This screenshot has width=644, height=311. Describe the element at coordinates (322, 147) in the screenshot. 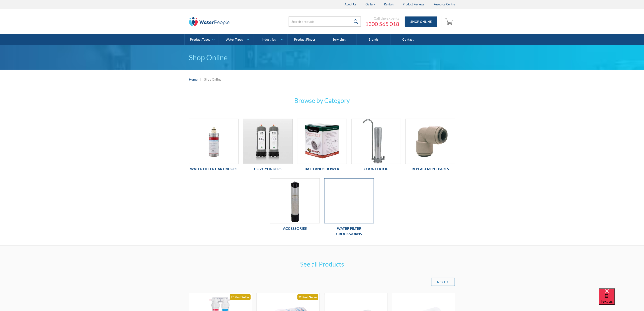

I see `a: Bath and ShowerBath and Shower` at that location.